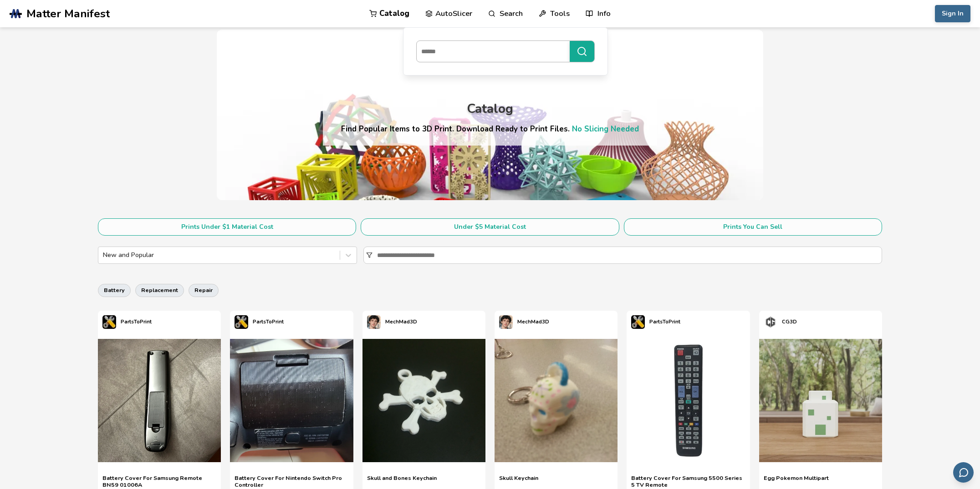 The image size is (980, 489). Describe the element at coordinates (519, 481) in the screenshot. I see `span: Skull Keychain` at that location.